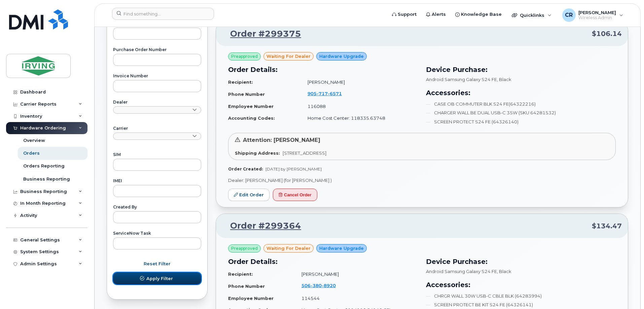  Describe the element at coordinates (318, 285) in the screenshot. I see `span: 506` at that location.